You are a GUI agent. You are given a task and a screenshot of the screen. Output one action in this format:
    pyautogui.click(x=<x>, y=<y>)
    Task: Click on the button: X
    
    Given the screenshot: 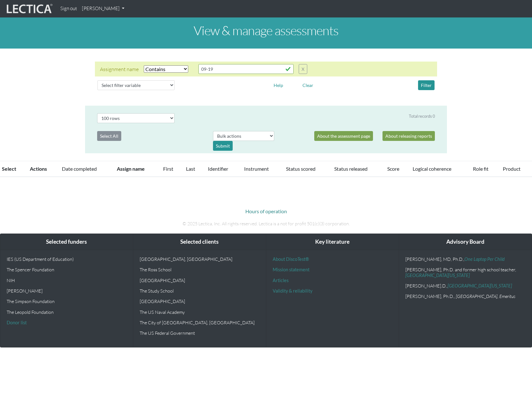 What is the action you would take?
    pyautogui.click(x=303, y=69)
    